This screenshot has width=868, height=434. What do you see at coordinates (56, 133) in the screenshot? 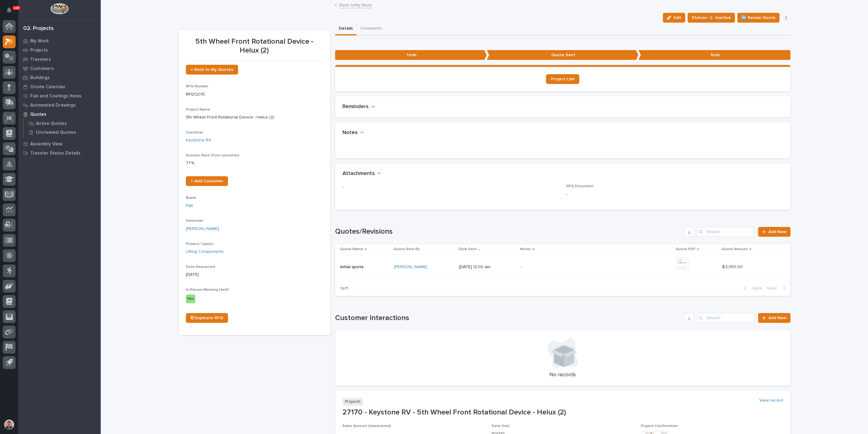
I see `p: Unclaimed Quotes` at bounding box center [56, 133].